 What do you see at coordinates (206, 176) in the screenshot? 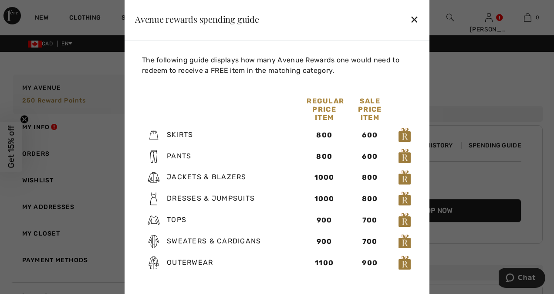
I see `span: Jackets & Blazers` at bounding box center [206, 176].